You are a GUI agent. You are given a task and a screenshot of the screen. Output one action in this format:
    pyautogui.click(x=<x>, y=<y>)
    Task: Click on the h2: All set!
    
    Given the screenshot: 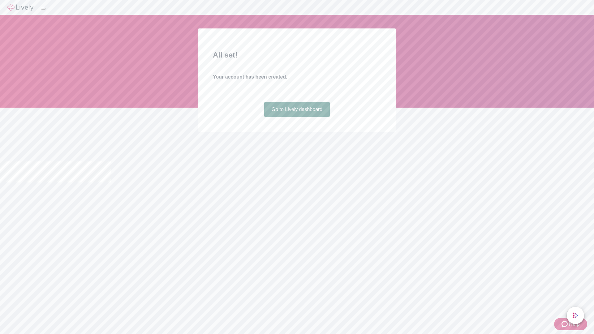 What is the action you would take?
    pyautogui.click(x=297, y=55)
    